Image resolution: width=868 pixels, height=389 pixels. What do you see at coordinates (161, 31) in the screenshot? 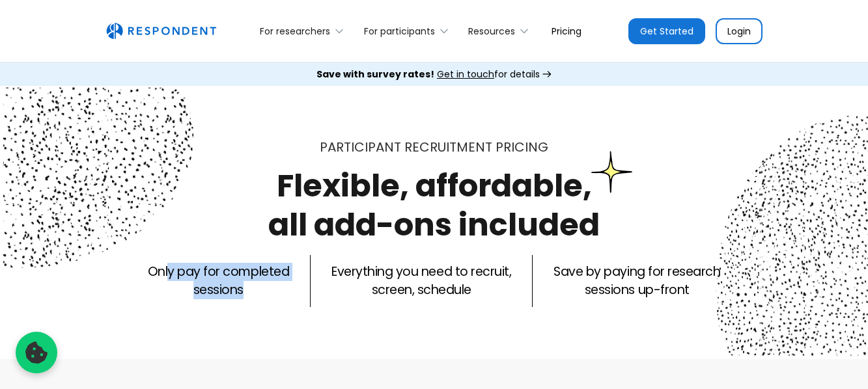
I see `img: Untitled UI logotext` at bounding box center [161, 31].